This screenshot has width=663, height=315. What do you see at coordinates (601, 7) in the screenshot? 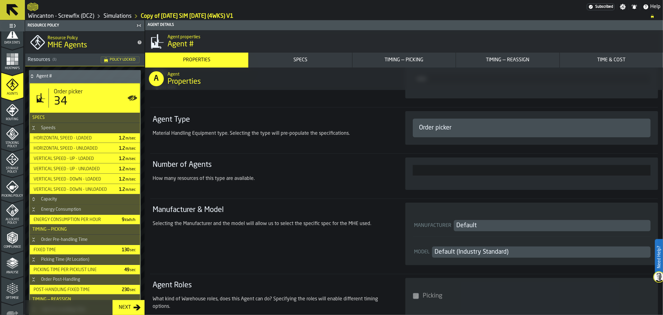
I see `a: link-to-/wh/i/63e073f5-5036-4912-aacb-dea34a669cb3/settings/billing` at bounding box center [601, 7].